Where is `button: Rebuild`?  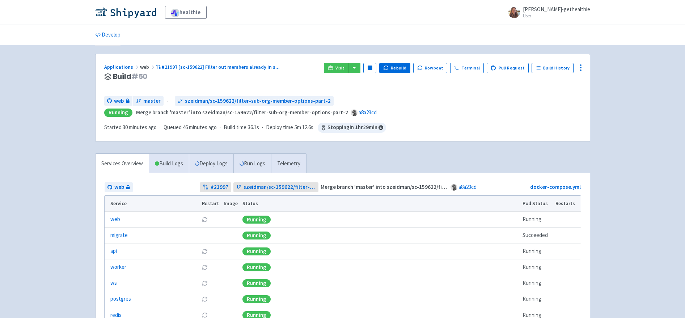 button: Rebuild is located at coordinates (395, 68).